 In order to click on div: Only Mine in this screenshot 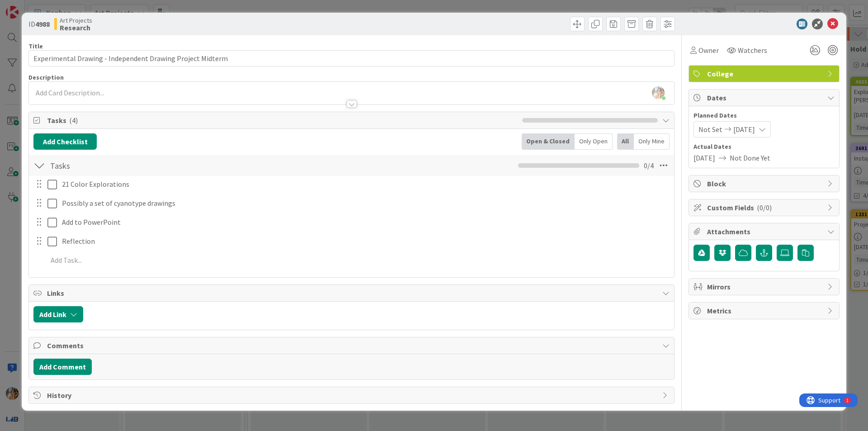, I will do `click(651, 142)`.